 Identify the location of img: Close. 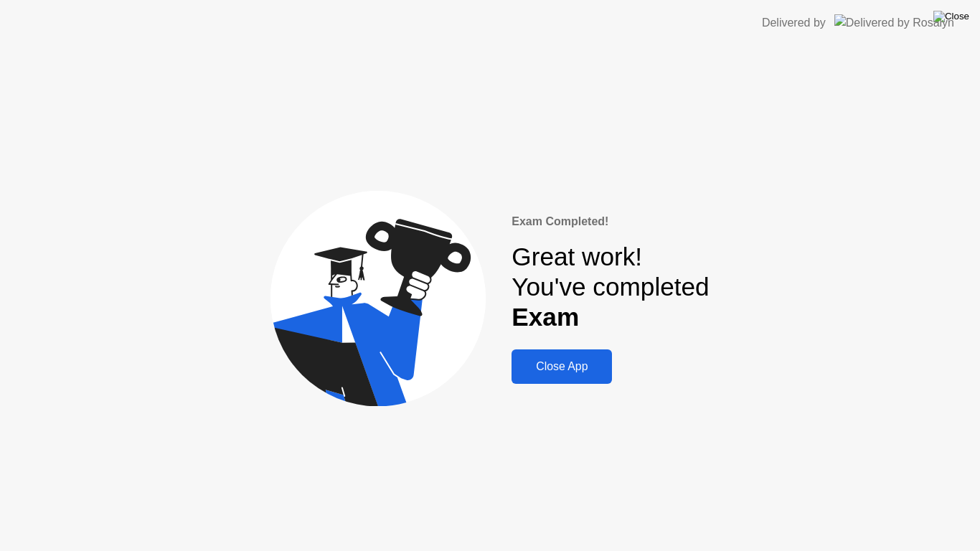
(951, 17).